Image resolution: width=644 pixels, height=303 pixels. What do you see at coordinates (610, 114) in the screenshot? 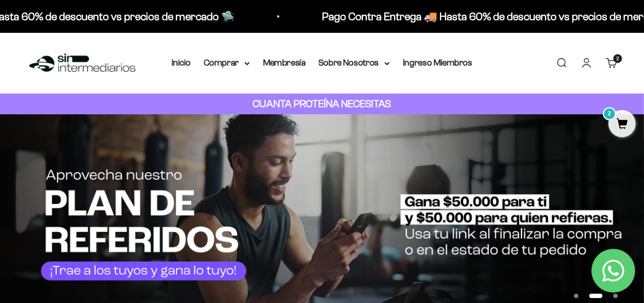
I see `mark: 2` at bounding box center [610, 114].